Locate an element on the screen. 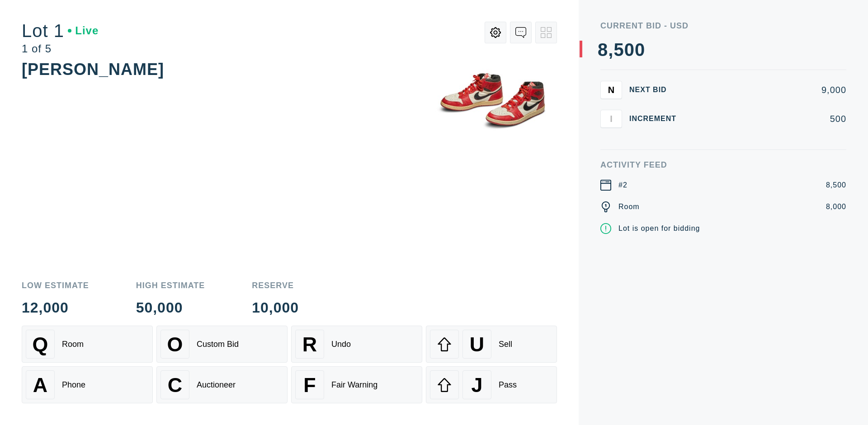 This screenshot has width=868, height=425. div: 8,500 is located at coordinates (836, 185).